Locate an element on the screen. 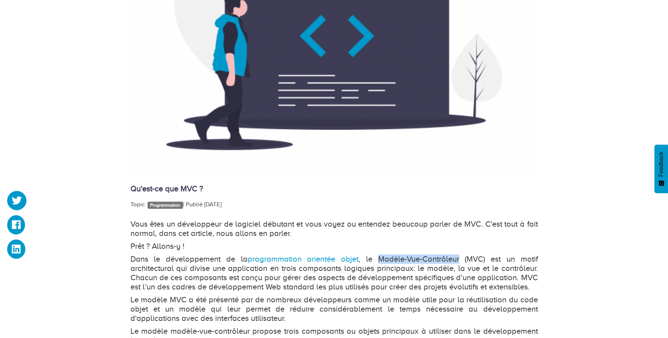 This screenshot has height=338, width=668. h4: Qu'est-ce que MVC ? is located at coordinates (334, 189).